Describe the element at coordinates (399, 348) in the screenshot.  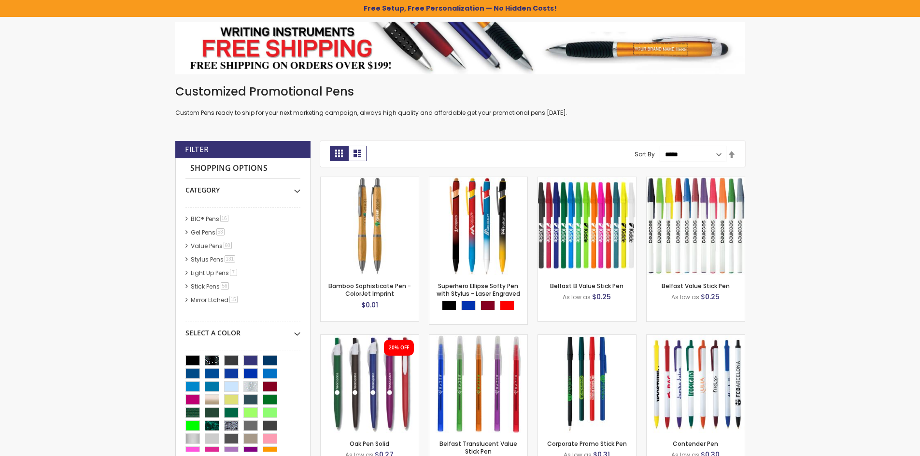
I see `div: 20% OFF` at that location.